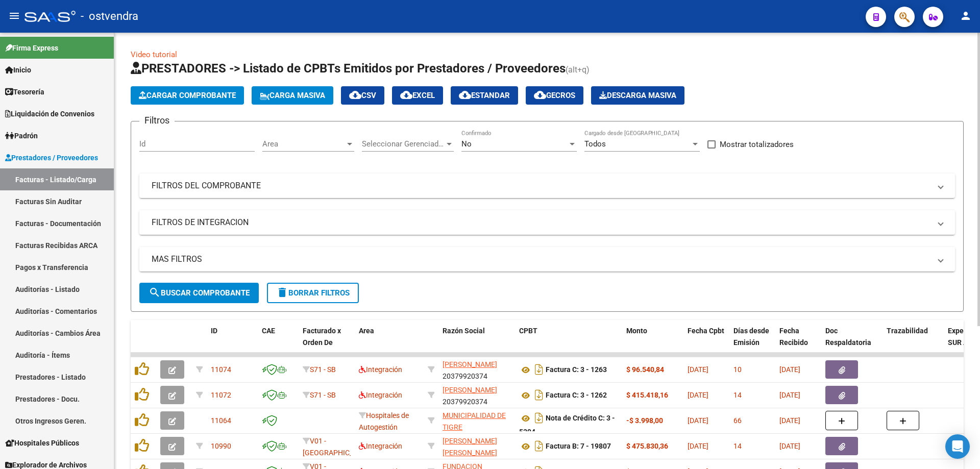  I want to click on span: Inicio, so click(18, 70).